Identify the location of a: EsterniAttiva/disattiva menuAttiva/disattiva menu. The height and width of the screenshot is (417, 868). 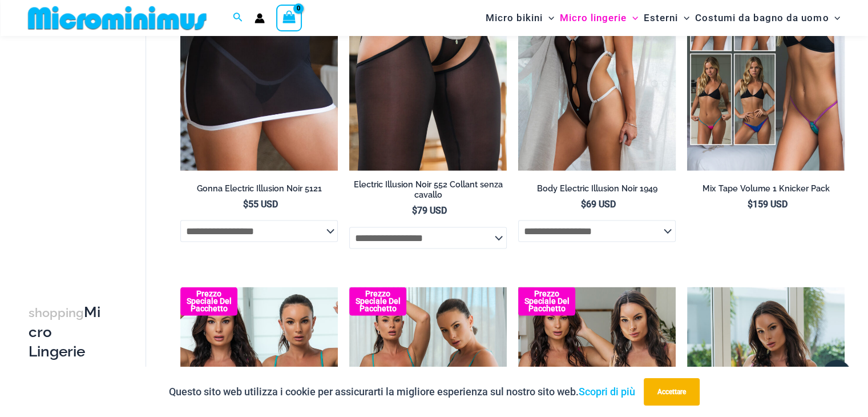
(666, 18).